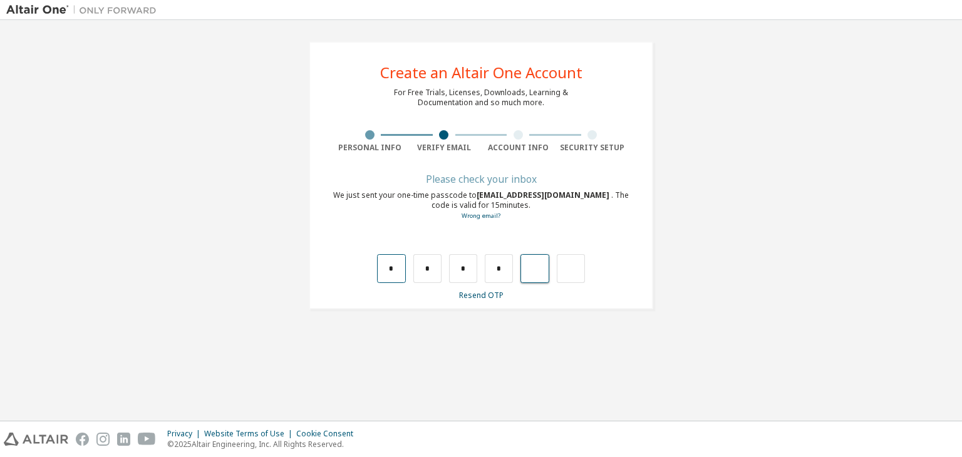 This screenshot has width=962, height=457. Describe the element at coordinates (36, 439) in the screenshot. I see `img: altair_logo.svg` at that location.